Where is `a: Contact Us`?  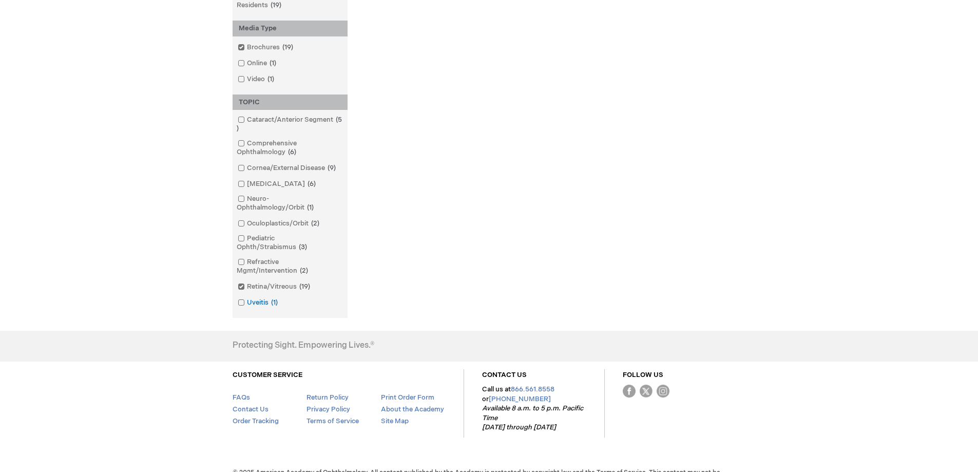
a: Contact Us is located at coordinates (251, 409).